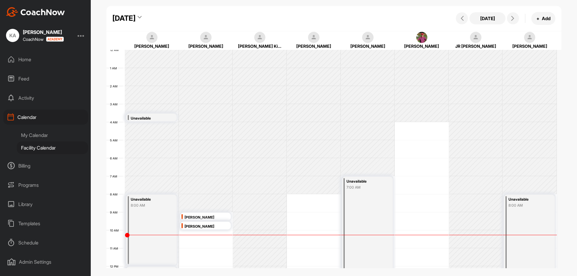 This screenshot has width=577, height=276. What do you see at coordinates (46, 117) in the screenshot?
I see `div: Calendar` at bounding box center [46, 117].